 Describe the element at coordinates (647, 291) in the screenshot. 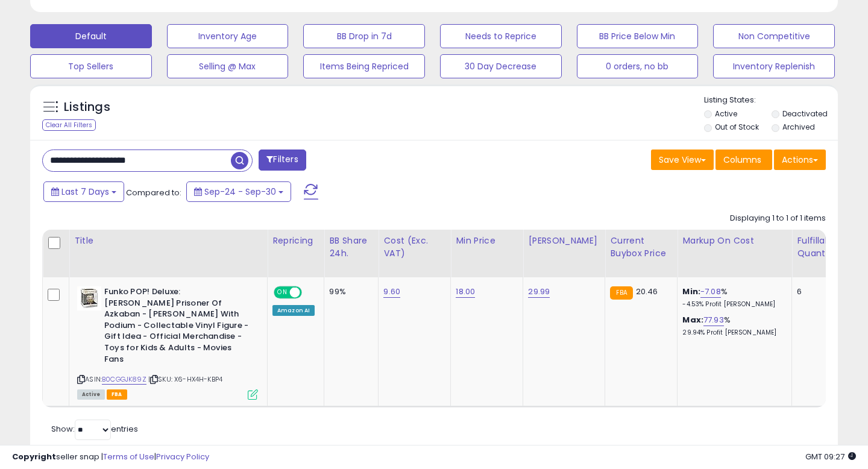

I see `span: 20.46` at that location.